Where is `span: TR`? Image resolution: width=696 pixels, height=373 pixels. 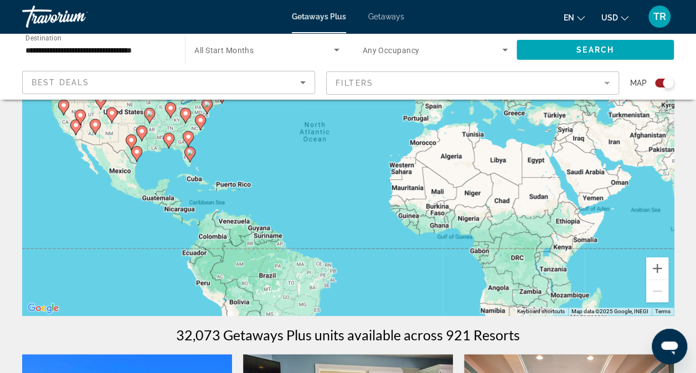 span: TR is located at coordinates (659, 17).